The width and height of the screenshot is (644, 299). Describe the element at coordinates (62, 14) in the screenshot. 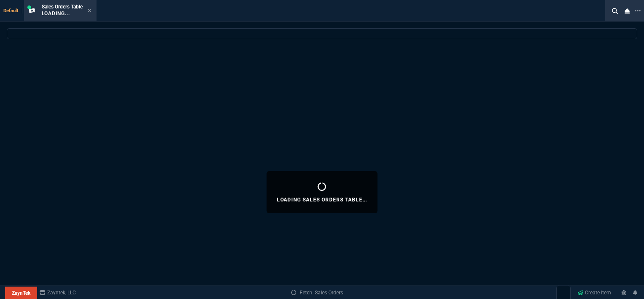

I see `p: Loading...` at that location.